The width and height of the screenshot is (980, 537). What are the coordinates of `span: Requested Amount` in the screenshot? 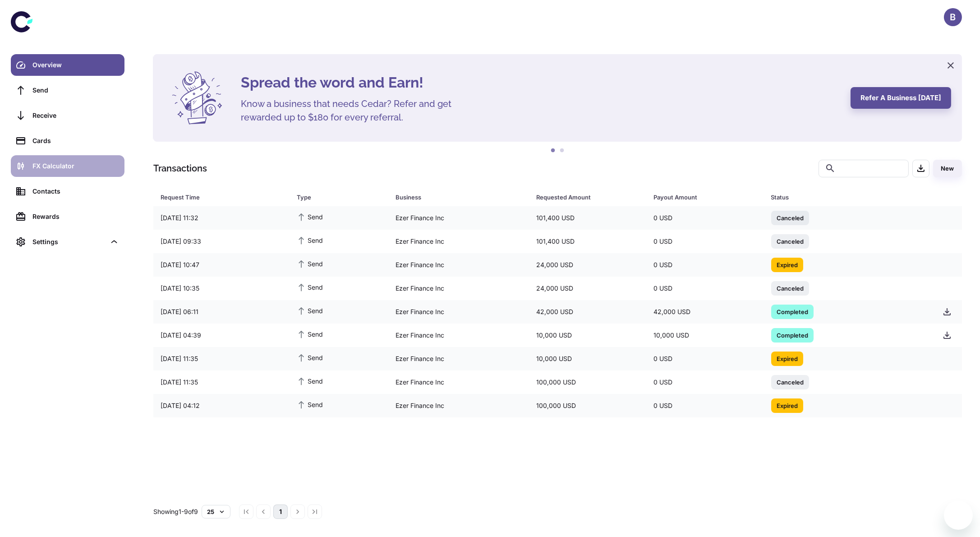 It's located at (590, 197).